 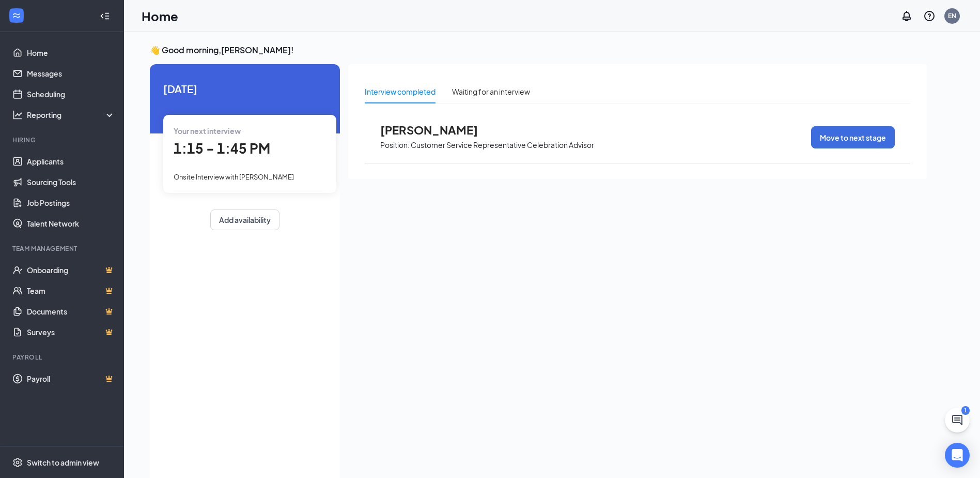 What do you see at coordinates (62, 248) in the screenshot?
I see `div: Team Management` at bounding box center [62, 248].